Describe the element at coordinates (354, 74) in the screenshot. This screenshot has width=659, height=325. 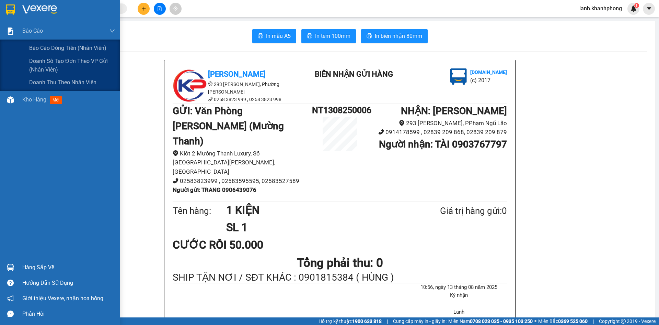
I see `b: BIÊN NHẬN GỬI HÀNG` at that location.